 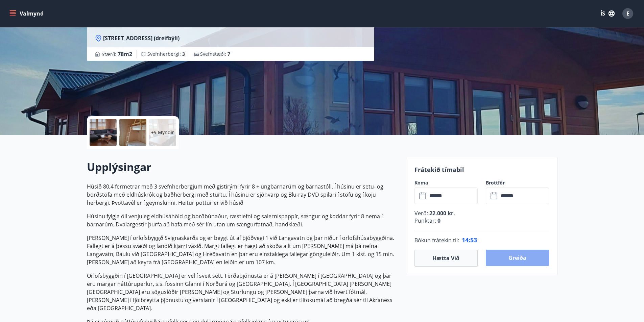 What do you see at coordinates (162, 132) in the screenshot?
I see `p: +9 Myndir` at bounding box center [162, 132].